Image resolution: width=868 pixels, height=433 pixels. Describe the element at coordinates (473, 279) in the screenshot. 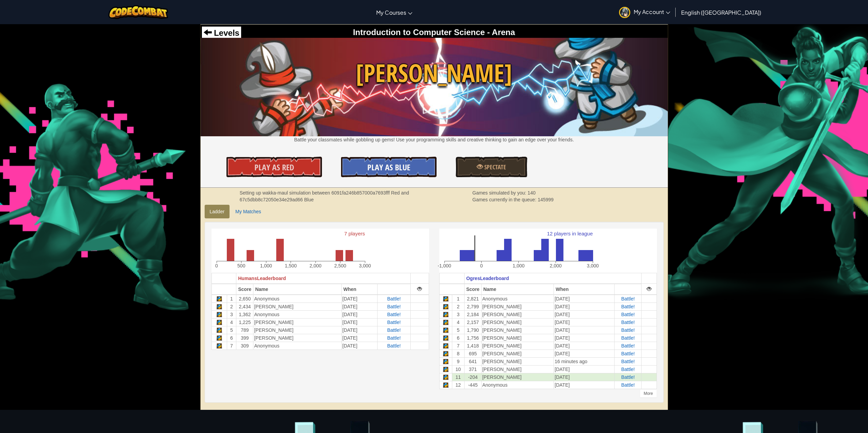

I see `span: Ogres` at that location.